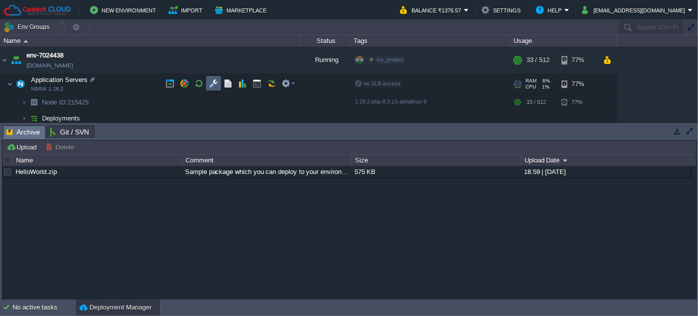  What do you see at coordinates (59, 79) in the screenshot?
I see `a: Application ServersNGINX 1.26.2` at bounding box center [59, 79].